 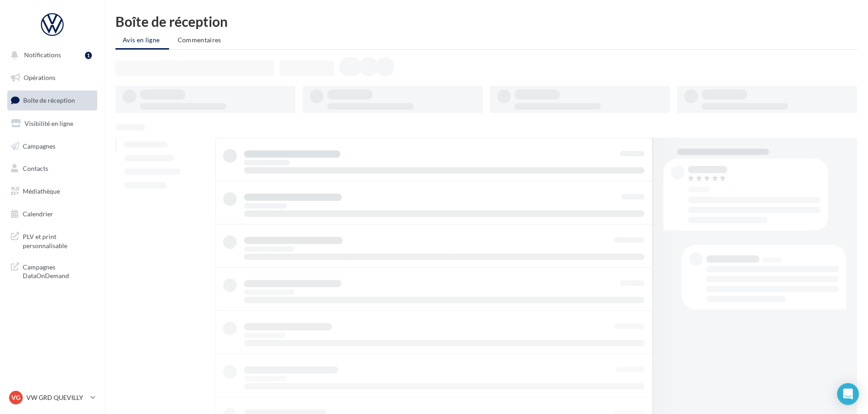 What do you see at coordinates (56, 398) in the screenshot?
I see `p: VW GRD QUEVILLY` at bounding box center [56, 398].